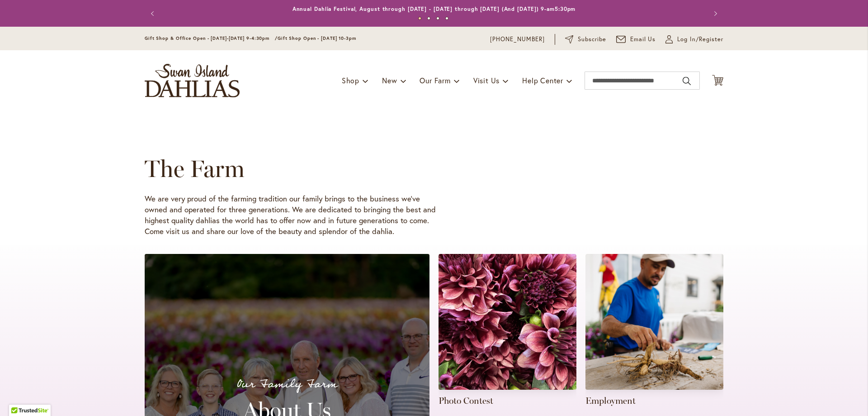 Image resolution: width=868 pixels, height=416 pixels. I want to click on button: 3 of 4, so click(437, 18).